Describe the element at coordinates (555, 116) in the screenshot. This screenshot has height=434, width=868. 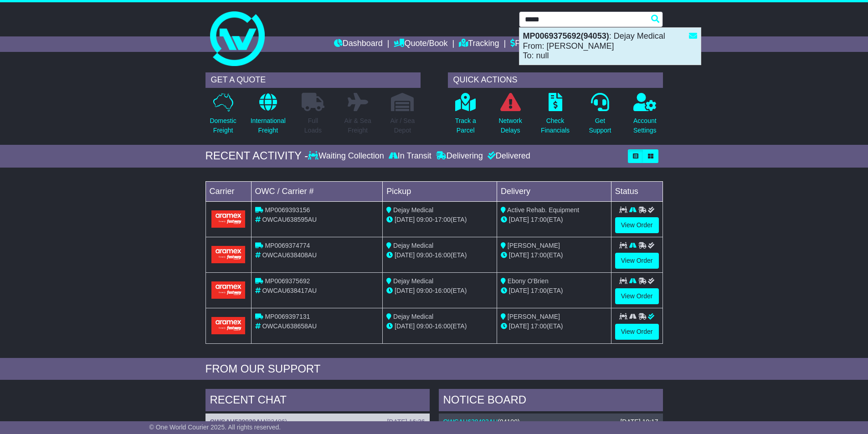
I see `a: CheckFinancials` at that location.